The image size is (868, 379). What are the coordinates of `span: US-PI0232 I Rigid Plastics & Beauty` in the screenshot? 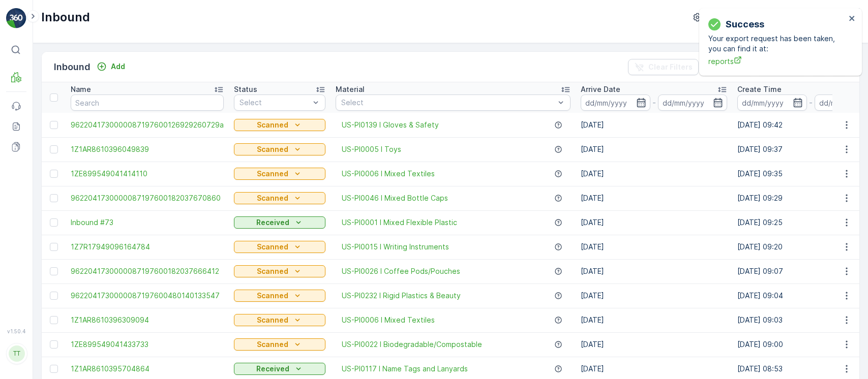 It's located at (401, 296).